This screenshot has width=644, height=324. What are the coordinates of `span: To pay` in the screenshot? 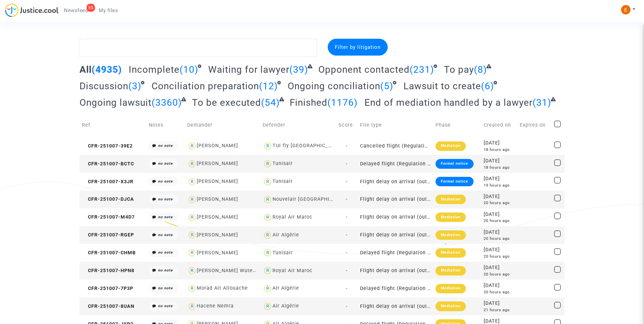 It's located at (459, 69).